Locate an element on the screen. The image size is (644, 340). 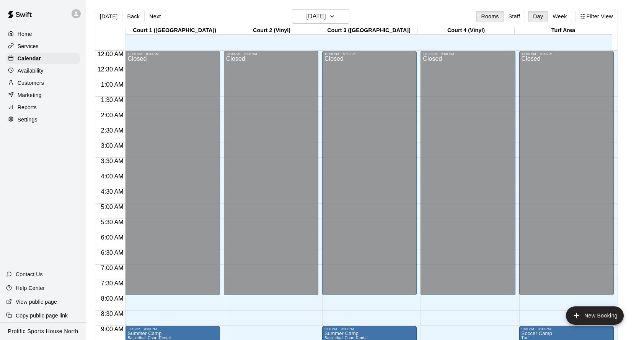
span: 7:00 AM is located at coordinates (112, 268).